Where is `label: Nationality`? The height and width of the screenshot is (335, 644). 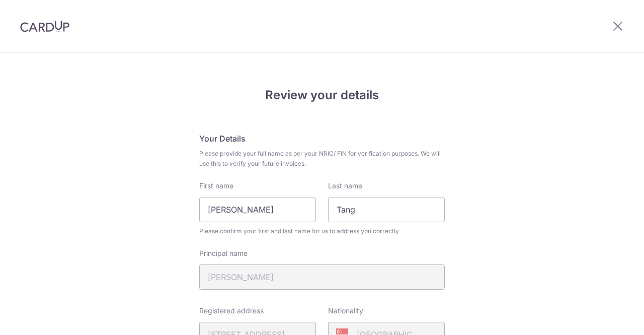 label: Nationality is located at coordinates (346, 311).